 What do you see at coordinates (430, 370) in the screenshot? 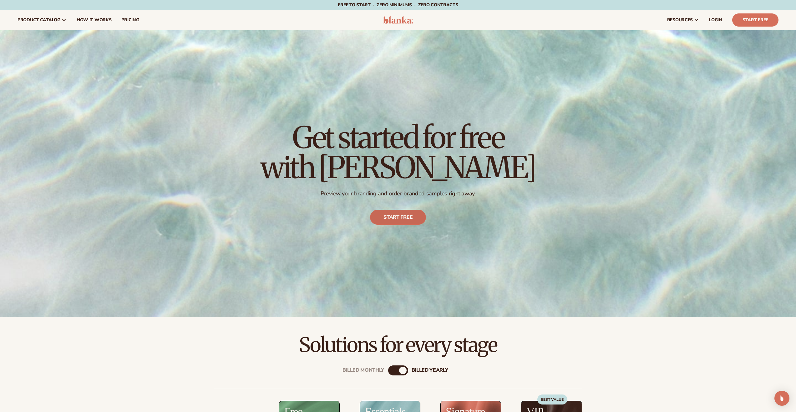
I see `div: billed Yearly` at bounding box center [430, 370].